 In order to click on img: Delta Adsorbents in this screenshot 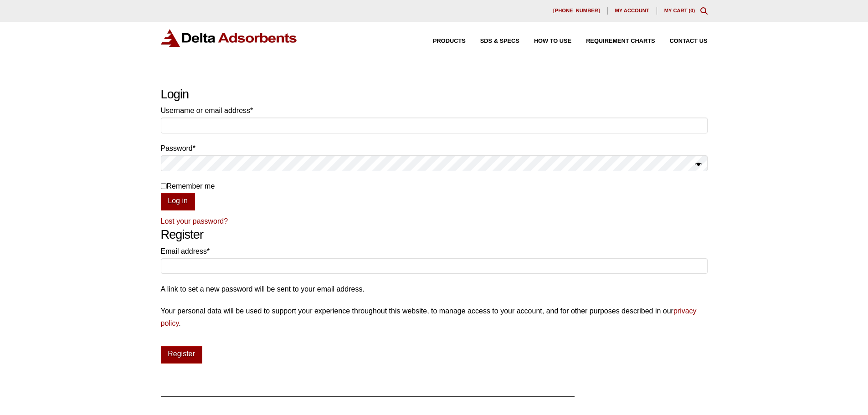, I will do `click(229, 37)`.